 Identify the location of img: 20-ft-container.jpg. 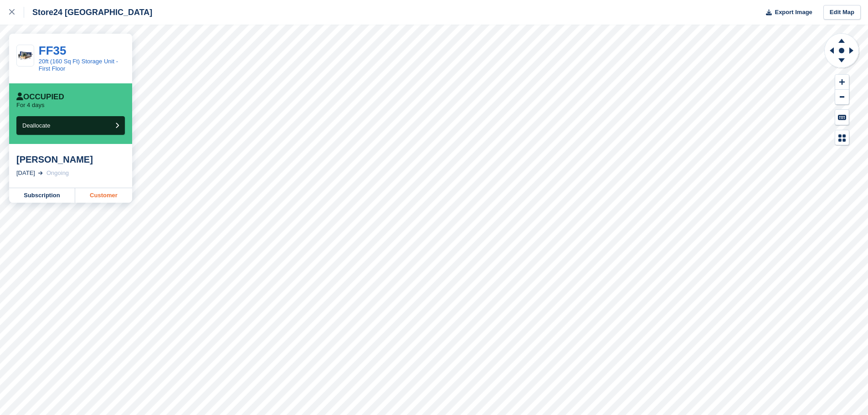
(25, 55).